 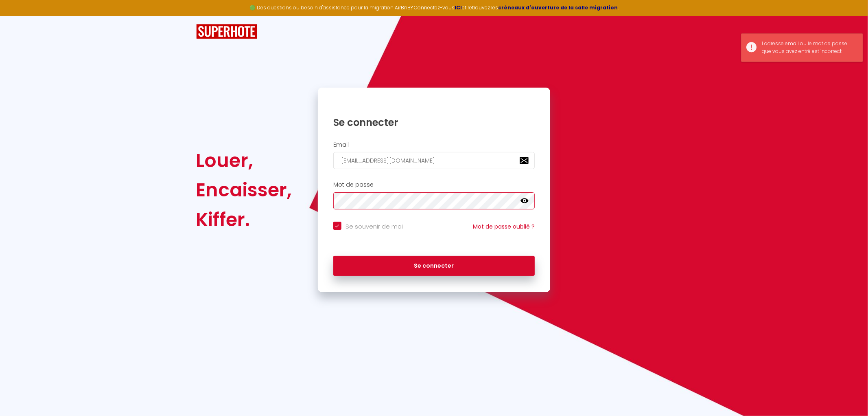 I want to click on div: Louer,, so click(x=245, y=160).